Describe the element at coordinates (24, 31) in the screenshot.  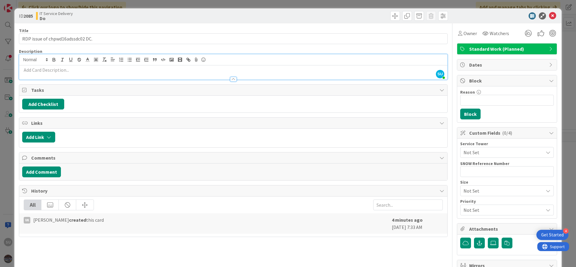
I see `label: Title` at that location.